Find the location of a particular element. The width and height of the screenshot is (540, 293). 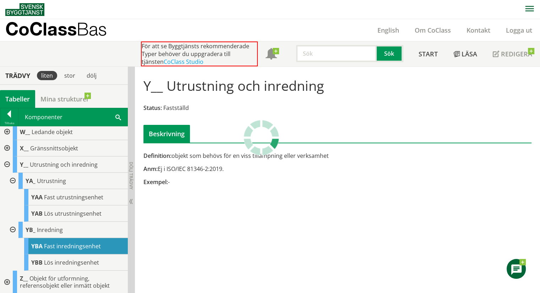

span: YB_ is located at coordinates (31, 230).